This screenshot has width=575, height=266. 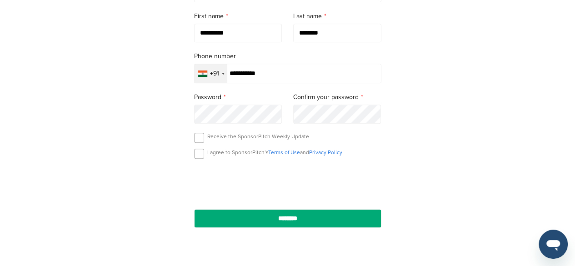 I want to click on div: +91, so click(x=215, y=74).